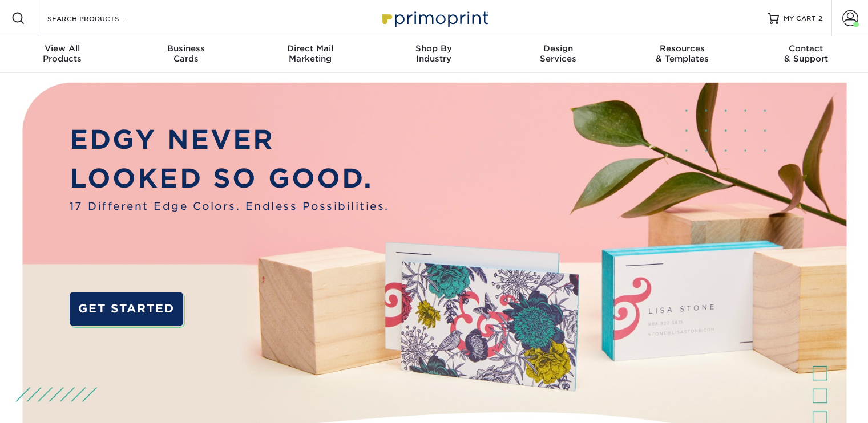  Describe the element at coordinates (806, 49) in the screenshot. I see `span: Contact` at that location.